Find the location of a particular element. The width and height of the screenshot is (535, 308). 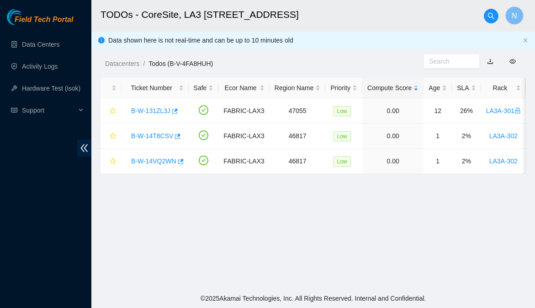

footer: © 2025 Akamai Technologies, Inc. All Rights Reserved. Internal and Confidential. is located at coordinates (313, 298).